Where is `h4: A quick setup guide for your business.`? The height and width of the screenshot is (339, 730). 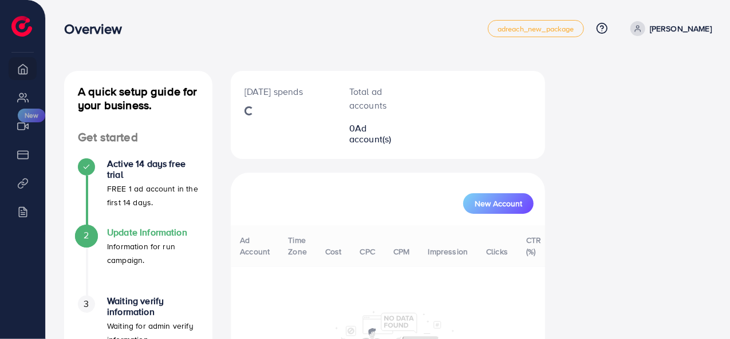 h4: A quick setup guide for your business. is located at coordinates (138, 98).